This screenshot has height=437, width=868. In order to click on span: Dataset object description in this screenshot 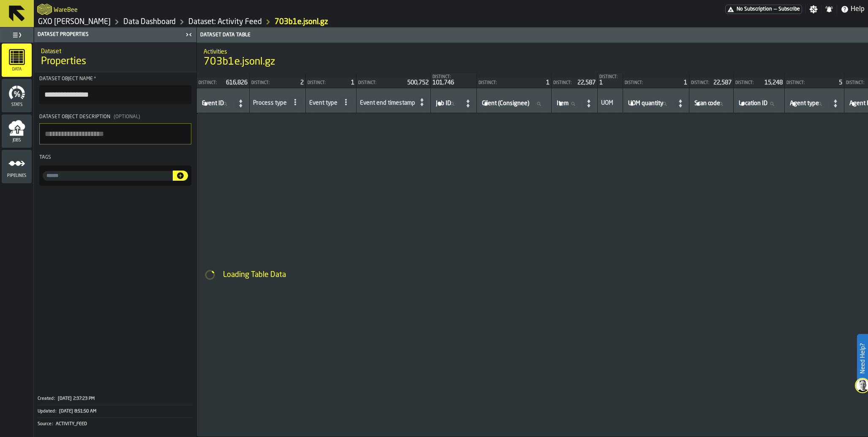, I will do `click(75, 117)`.